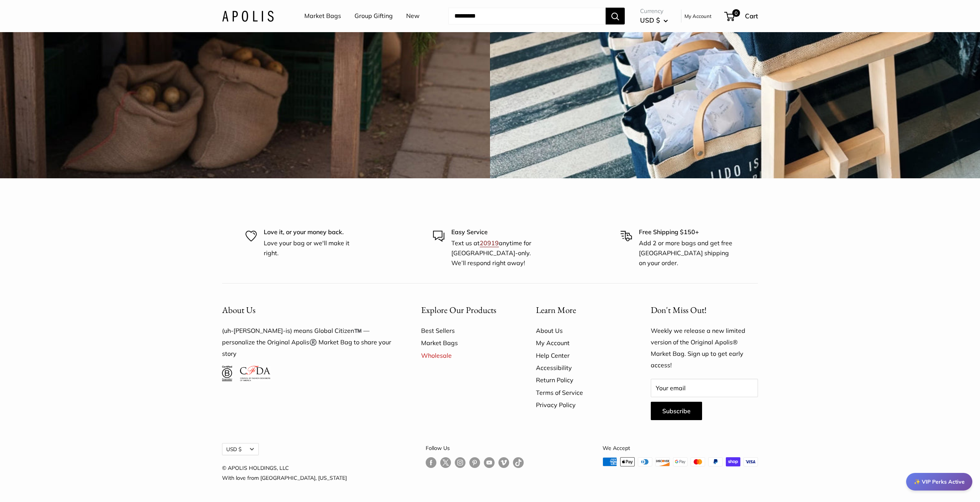  Describe the element at coordinates (312, 248) in the screenshot. I see `p: Love your bag or we'll make it right.` at that location.